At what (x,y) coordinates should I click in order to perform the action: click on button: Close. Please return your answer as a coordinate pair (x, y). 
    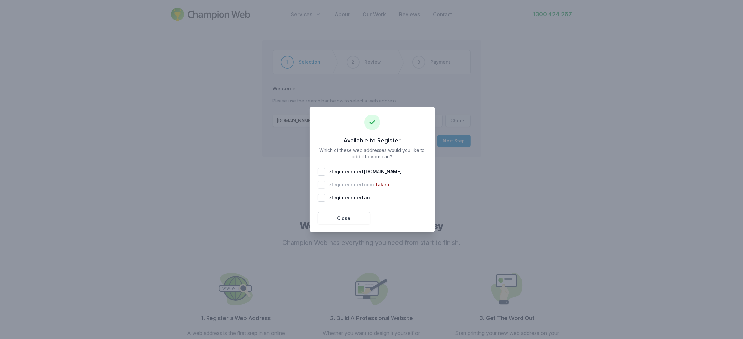
    Looking at the image, I should click on (344, 218).